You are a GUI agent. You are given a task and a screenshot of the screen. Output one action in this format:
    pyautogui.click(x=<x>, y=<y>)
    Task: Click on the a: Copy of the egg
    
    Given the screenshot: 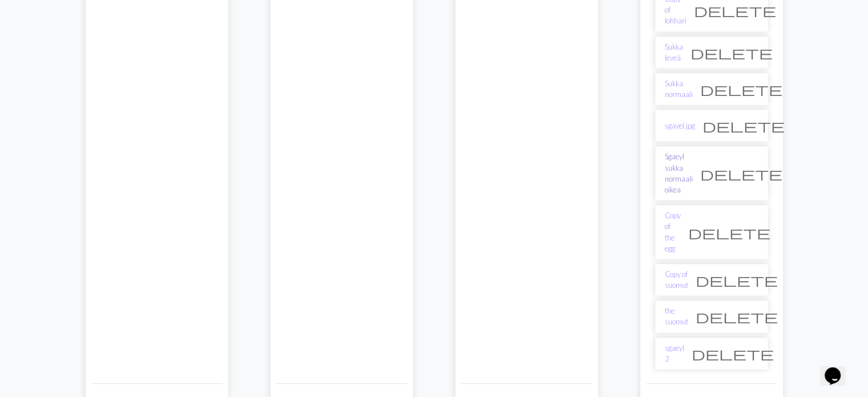 What is the action you would take?
    pyautogui.click(x=673, y=232)
    